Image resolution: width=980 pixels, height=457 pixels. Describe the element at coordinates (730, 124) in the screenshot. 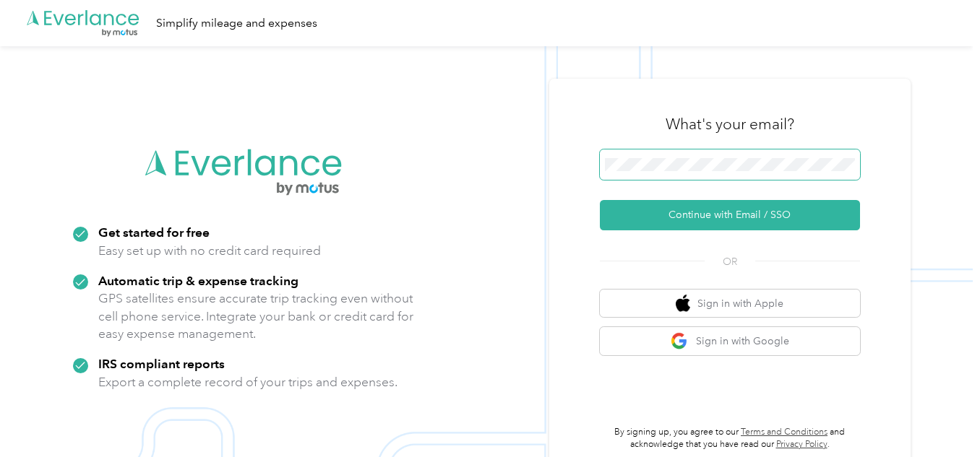

I see `h3: What's your email?` at that location.